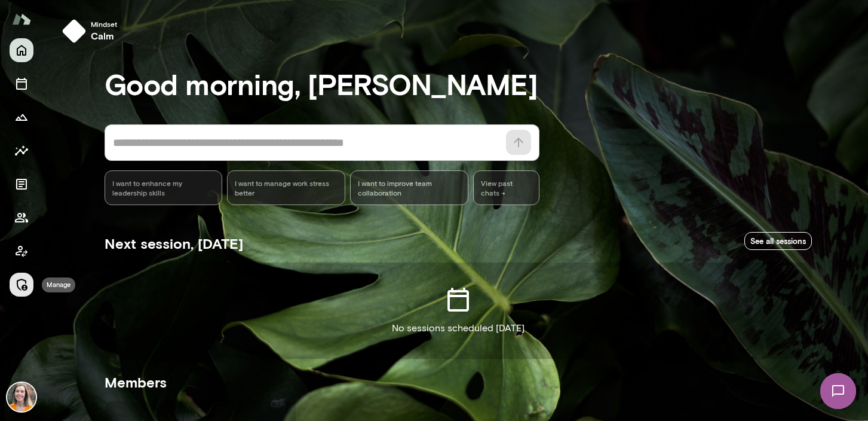 This screenshot has width=868, height=421. What do you see at coordinates (409, 188) in the screenshot?
I see `span: I want to improve team collaboration` at bounding box center [409, 188].